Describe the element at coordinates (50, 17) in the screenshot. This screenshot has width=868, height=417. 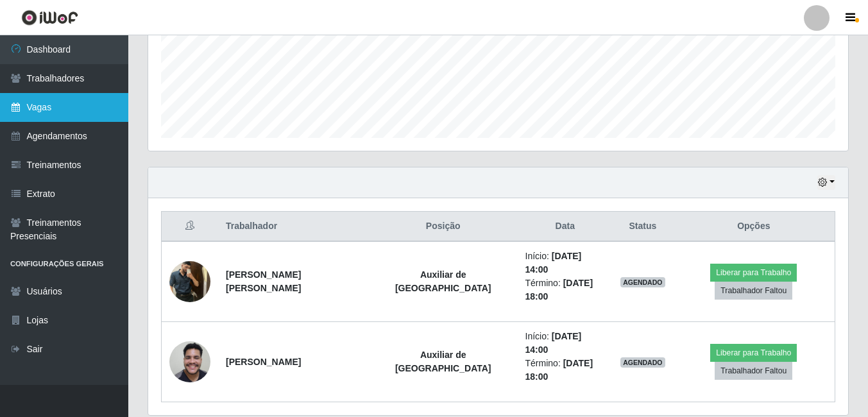
I see `img: CoreUI Logo` at that location.